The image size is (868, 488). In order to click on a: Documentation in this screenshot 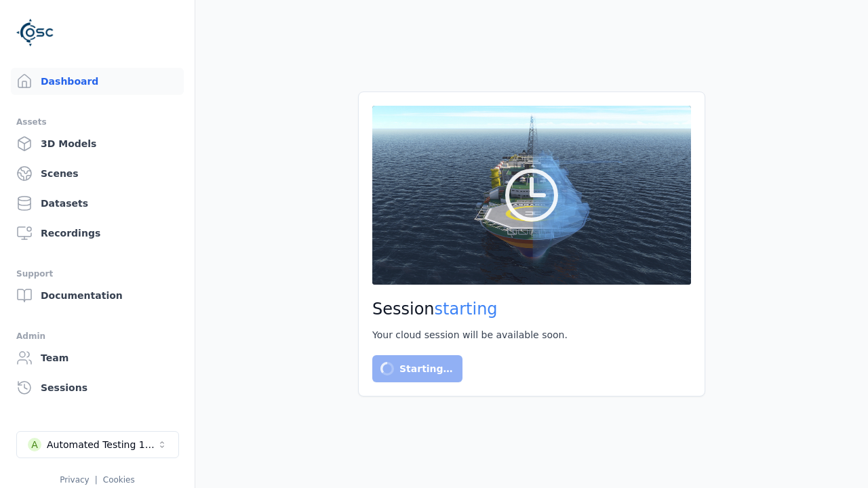, I will do `click(97, 296)`.